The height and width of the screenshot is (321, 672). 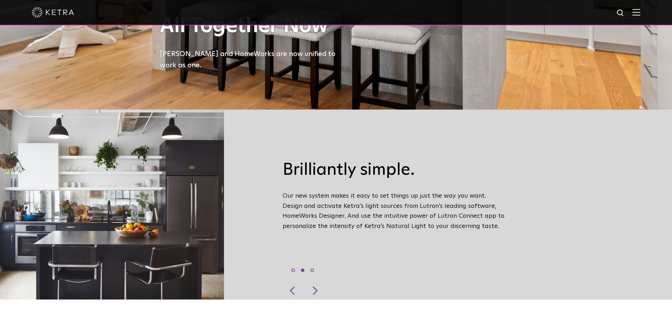 What do you see at coordinates (395, 205) in the screenshot?
I see `div: Our new system makes it easy to set things up just the way you want. Design and activate Ketra’s ...` at bounding box center [395, 205].